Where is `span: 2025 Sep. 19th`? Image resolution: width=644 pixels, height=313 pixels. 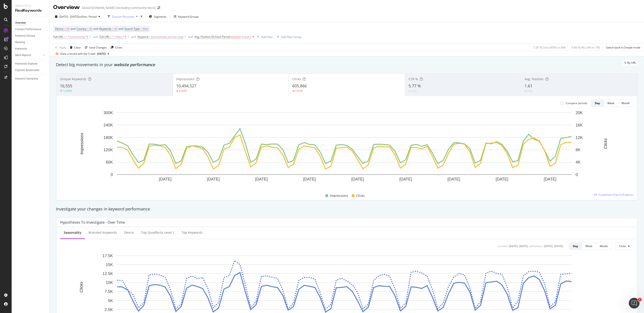
span: 2025 Sep. 19th is located at coordinates (101, 54).